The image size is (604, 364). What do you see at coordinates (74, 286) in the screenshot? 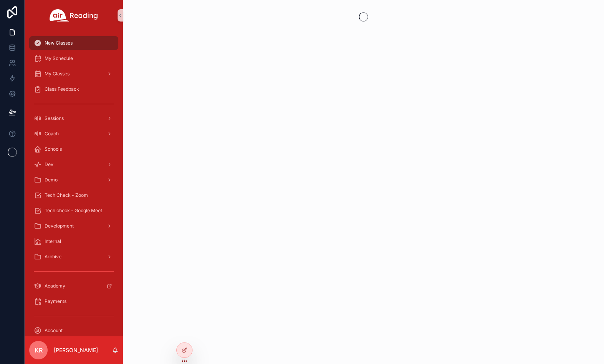
I see `a: Academy` at bounding box center [74, 286].